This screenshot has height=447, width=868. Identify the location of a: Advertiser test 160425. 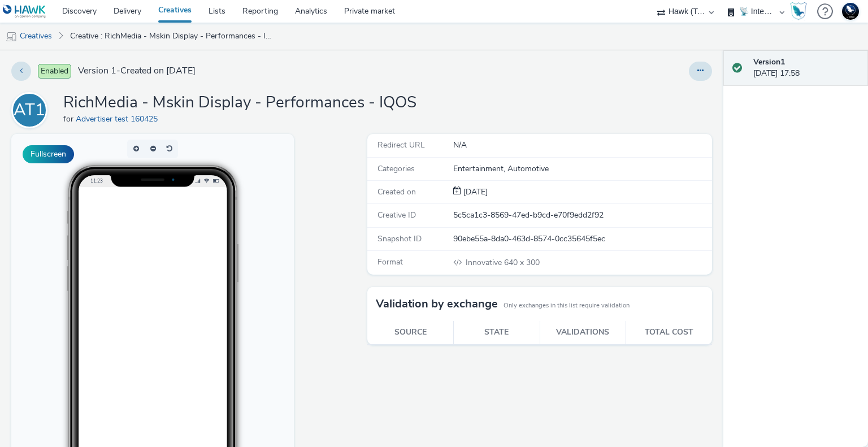
(119, 119).